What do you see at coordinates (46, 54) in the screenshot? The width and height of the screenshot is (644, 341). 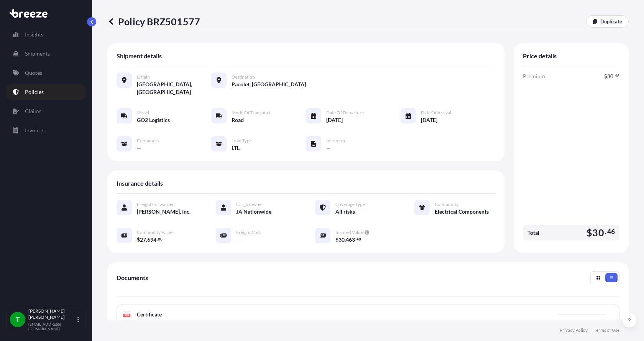 I see `a: Shipments` at bounding box center [46, 54].